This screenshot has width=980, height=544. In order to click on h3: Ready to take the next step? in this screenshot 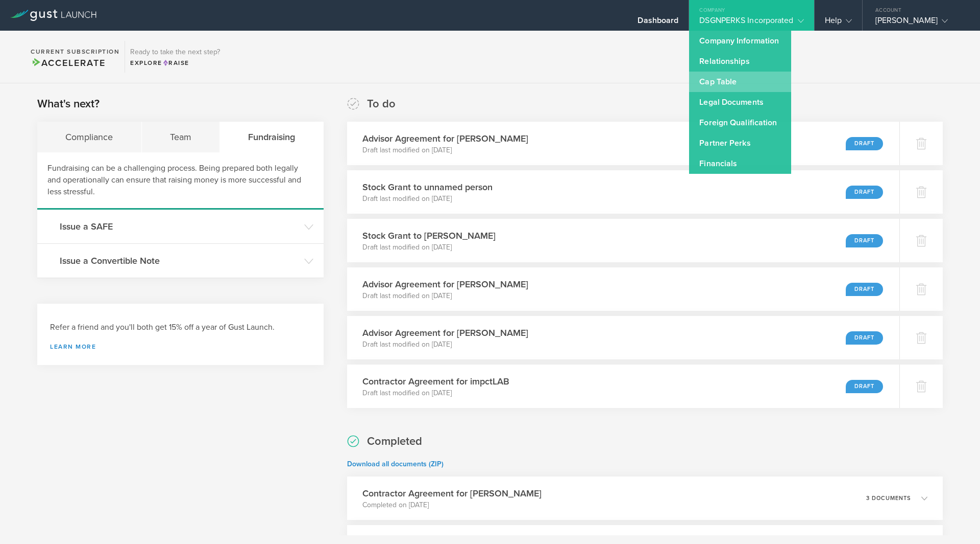, I will do `click(175, 52)`.